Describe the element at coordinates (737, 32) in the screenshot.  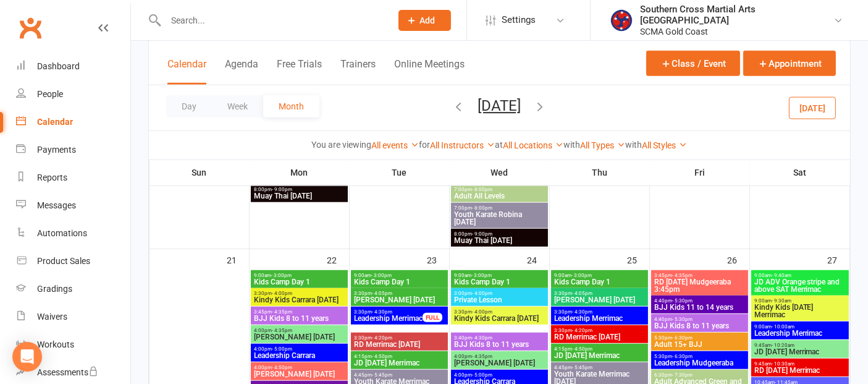
I see `div: SCMA Gold Coast` at that location.